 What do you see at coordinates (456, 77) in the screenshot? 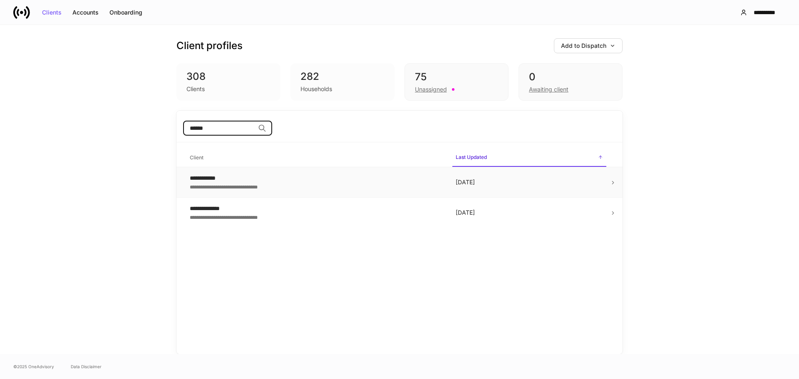
I see `div: 75` at bounding box center [456, 77].